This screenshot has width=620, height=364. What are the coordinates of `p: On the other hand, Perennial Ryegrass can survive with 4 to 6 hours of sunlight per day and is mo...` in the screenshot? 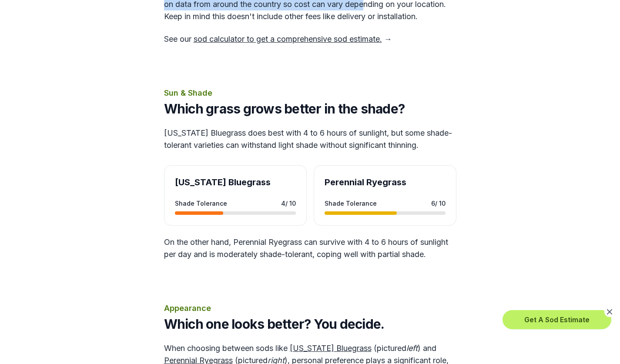 It's located at (310, 248).